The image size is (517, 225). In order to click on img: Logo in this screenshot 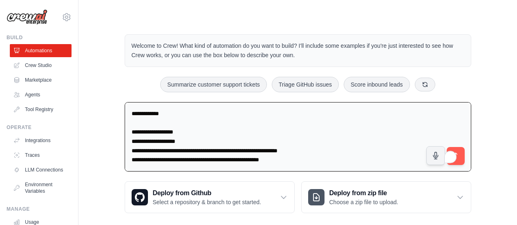, I will do `click(27, 17)`.